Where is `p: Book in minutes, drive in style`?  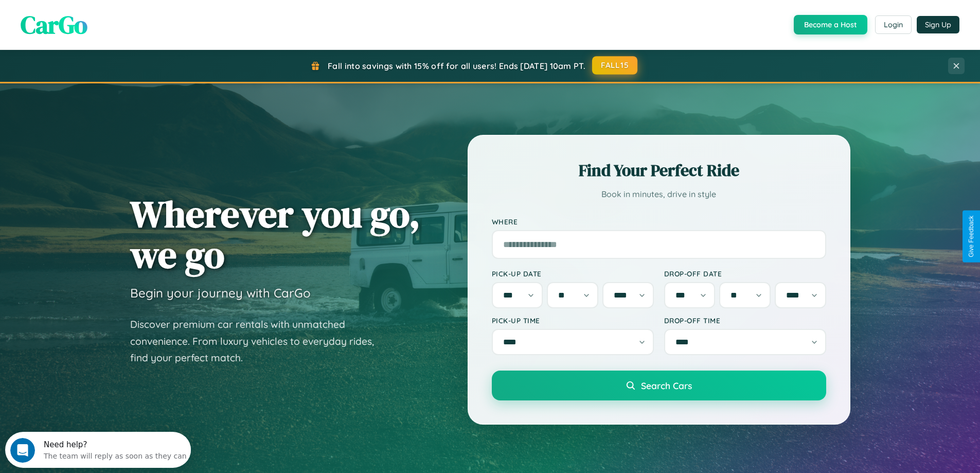 p: Book in minutes, drive in style is located at coordinates (659, 194).